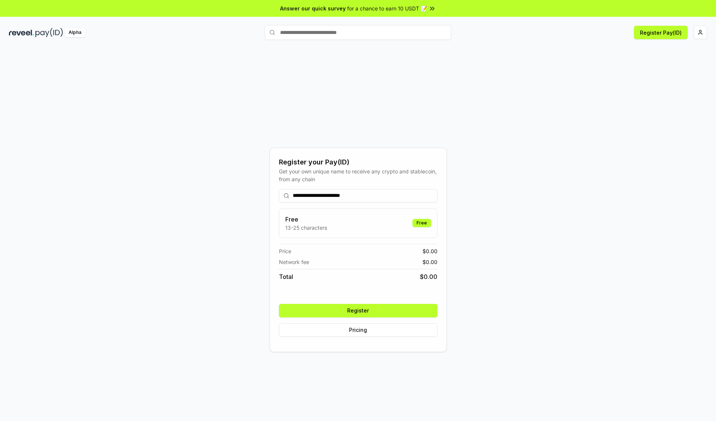 The width and height of the screenshot is (716, 421). Describe the element at coordinates (358, 175) in the screenshot. I see `div: Get your own unique name to receive any crypto and stablecoin, from any chain` at that location.